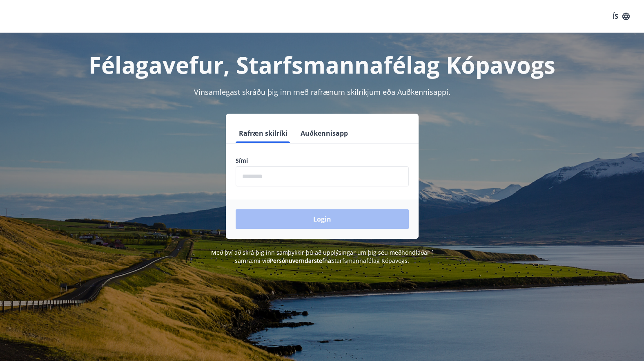 The height and width of the screenshot is (361, 644). Describe the element at coordinates (322, 65) in the screenshot. I see `h1: Félagavefur, Starfsmannafélag Kópavogs` at that location.